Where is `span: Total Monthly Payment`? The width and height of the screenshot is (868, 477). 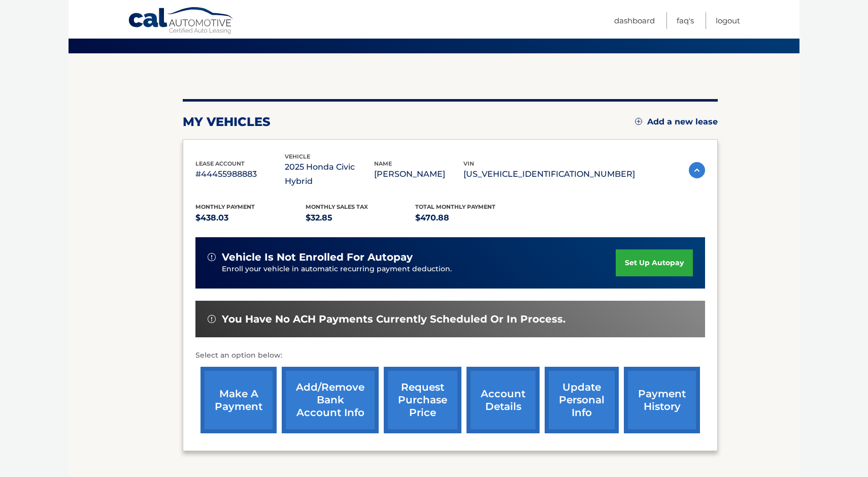
span: Total Monthly Payment is located at coordinates (455, 207).